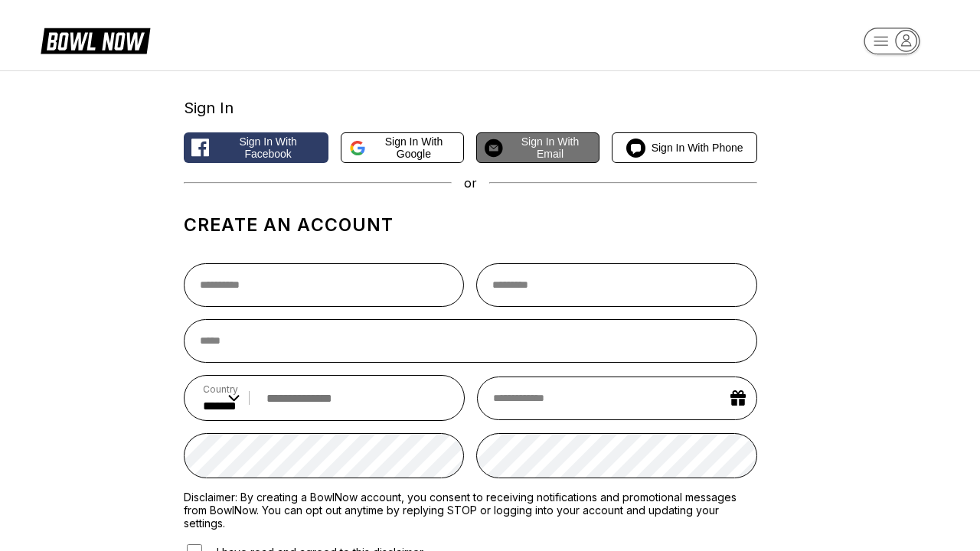 This screenshot has height=551, width=980. I want to click on div: or, so click(470, 183).